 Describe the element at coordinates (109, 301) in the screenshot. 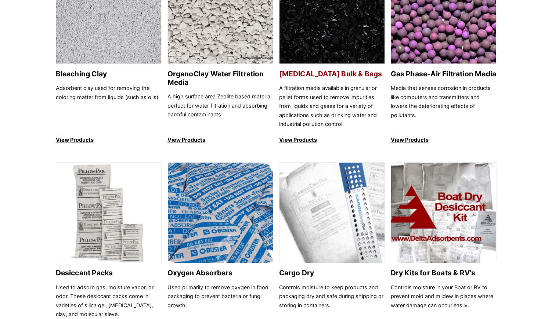

I see `p: Used to adsorb gas, moisture vapor, or odor. These desiccant packs come in varieties of silica ge...` at that location.